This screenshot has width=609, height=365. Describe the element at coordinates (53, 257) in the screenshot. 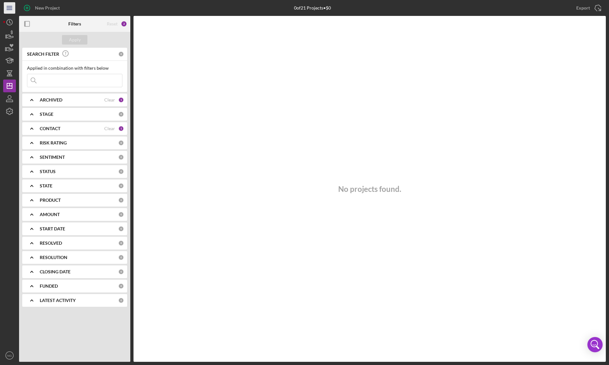

I see `b: RESOLUTION` at that location.